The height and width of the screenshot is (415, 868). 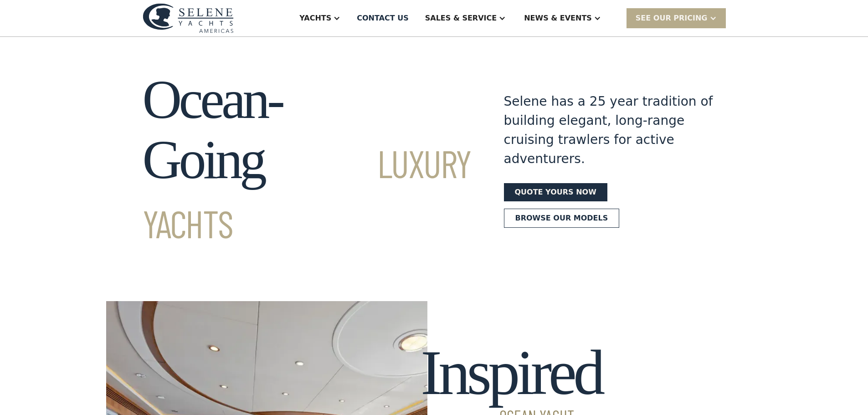 I want to click on span: Luxury Yachts, so click(x=307, y=193).